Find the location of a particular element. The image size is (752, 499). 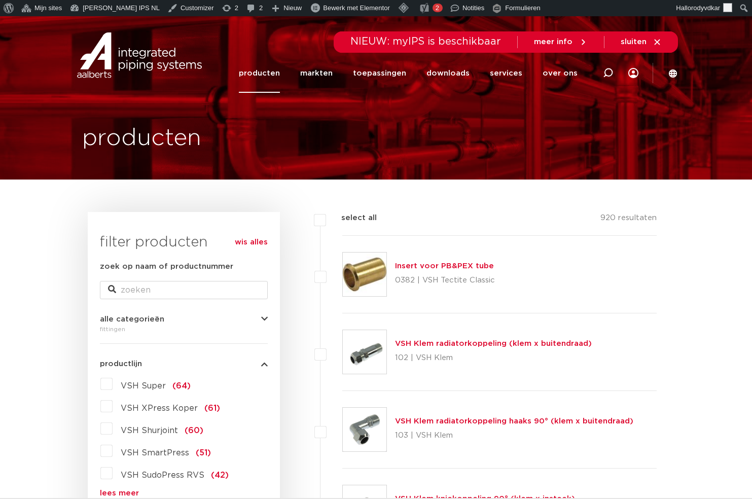

span: VSH SmartPress is located at coordinates (155, 453).